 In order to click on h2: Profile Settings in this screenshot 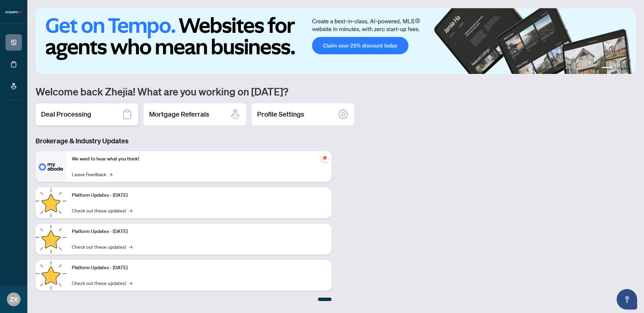, I will do `click(281, 114)`.